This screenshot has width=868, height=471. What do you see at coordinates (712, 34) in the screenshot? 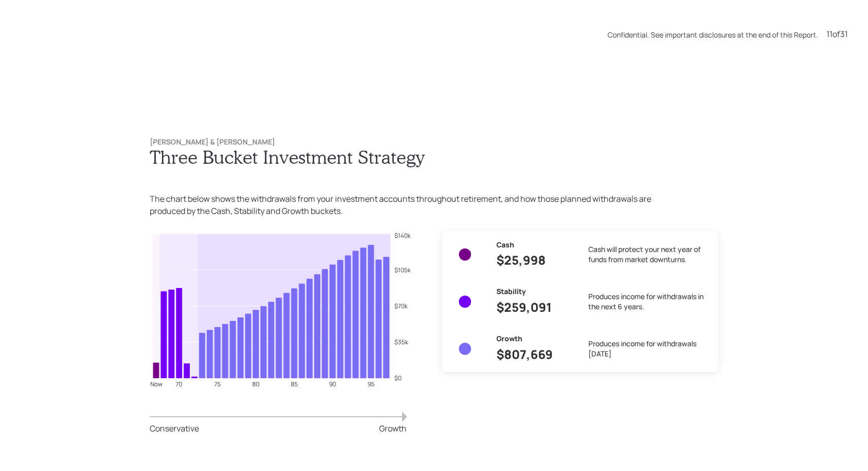
I see `div: Confidential. See important disclosures at the end of this Report.` at bounding box center [712, 34].